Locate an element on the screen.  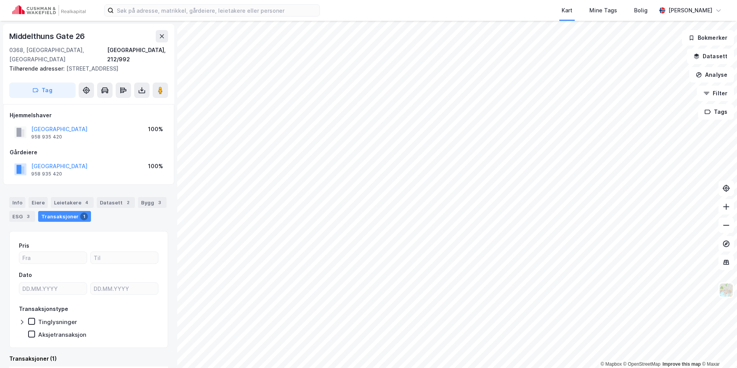
img: Z is located at coordinates (726, 290).